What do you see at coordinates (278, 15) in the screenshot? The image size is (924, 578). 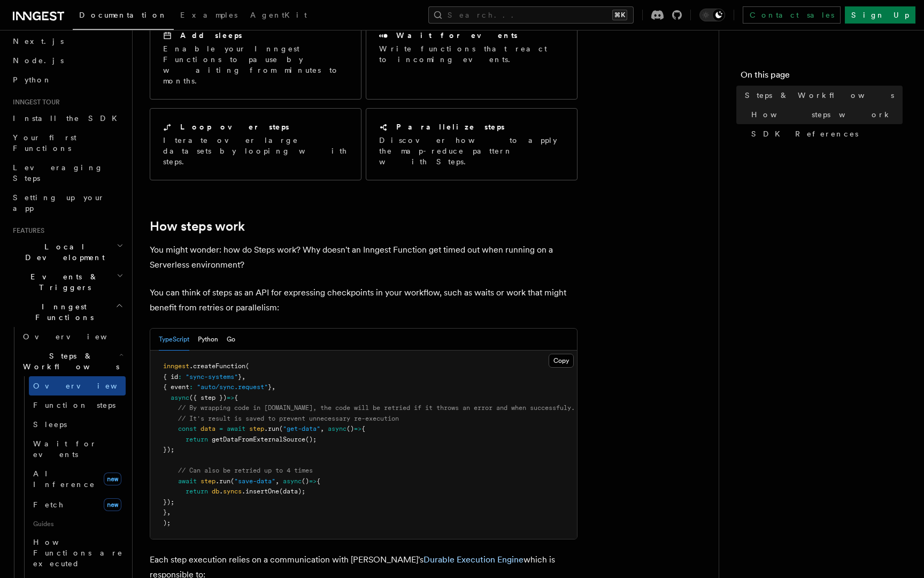 I see `span: AgentKit` at bounding box center [278, 15].